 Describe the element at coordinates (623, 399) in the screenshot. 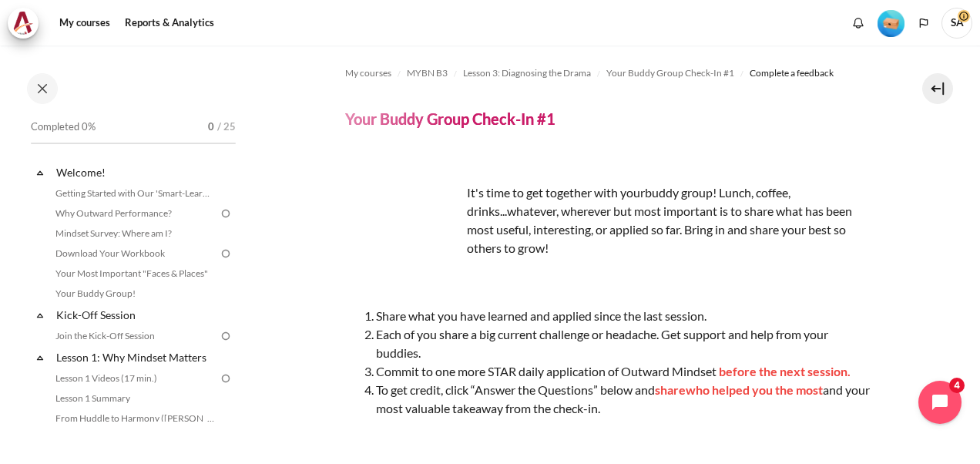

I see `li: To get credit, click “Answer the Questions” below and and your most valuable takeaway from the ch...` at that location.